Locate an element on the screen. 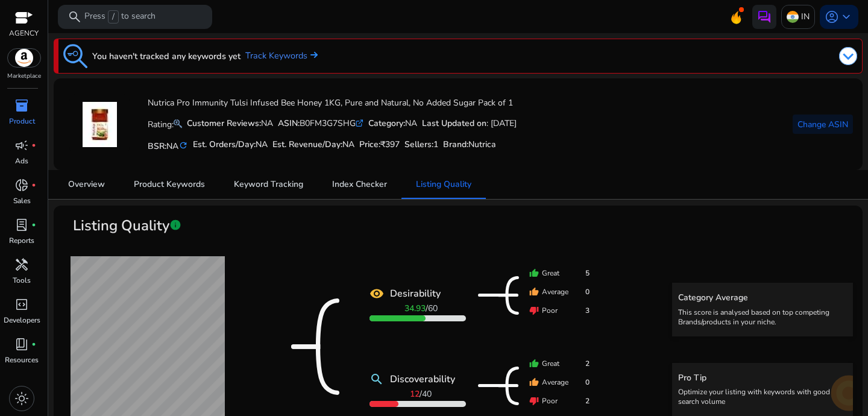  span: book_4 is located at coordinates (21, 344).